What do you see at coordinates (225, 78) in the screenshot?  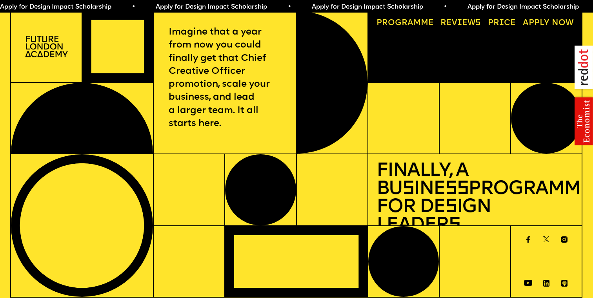 I see `p: Imagine that a year from now you could finally get that Chief Creative Officer promotion, scale y...` at bounding box center [225, 78].